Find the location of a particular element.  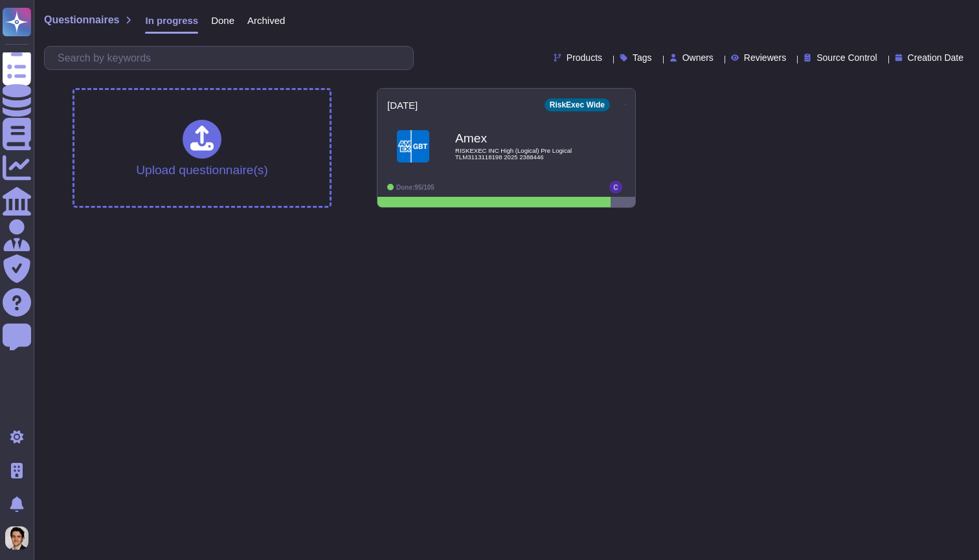

span: Reviewers is located at coordinates (765, 58).